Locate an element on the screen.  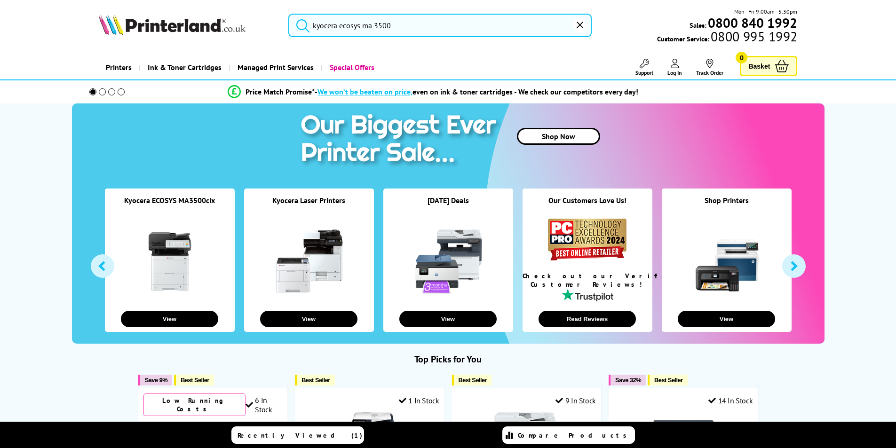
a: 0800 840 1992 is located at coordinates (752, 23).